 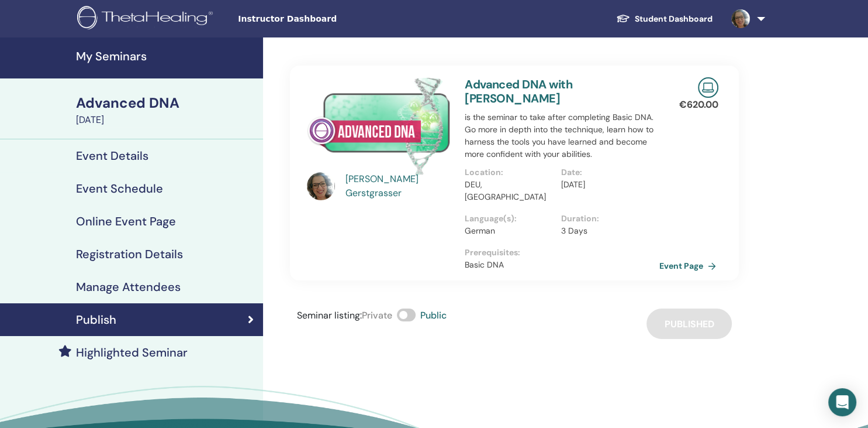 I want to click on h4: Event Details, so click(x=113, y=156).